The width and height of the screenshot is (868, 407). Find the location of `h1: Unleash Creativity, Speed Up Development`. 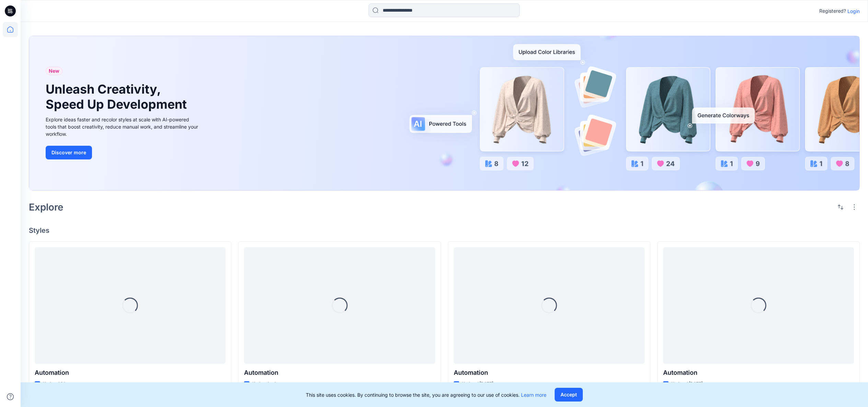

h1: Unleash Creativity, Speed Up Development is located at coordinates (118, 96).